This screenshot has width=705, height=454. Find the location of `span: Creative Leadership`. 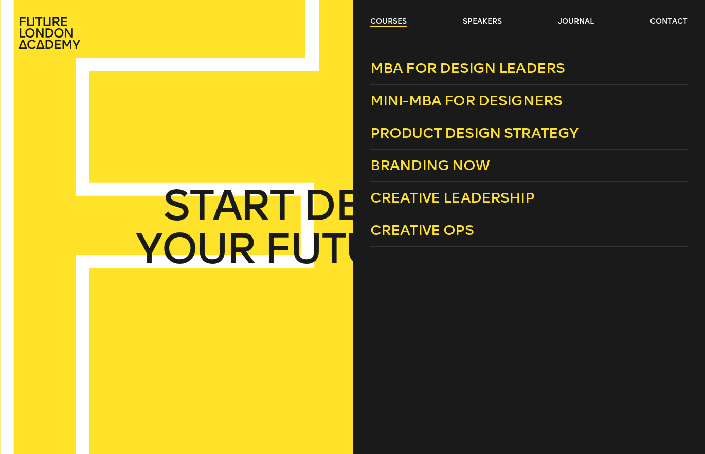

span: Creative Leadership is located at coordinates (452, 197).